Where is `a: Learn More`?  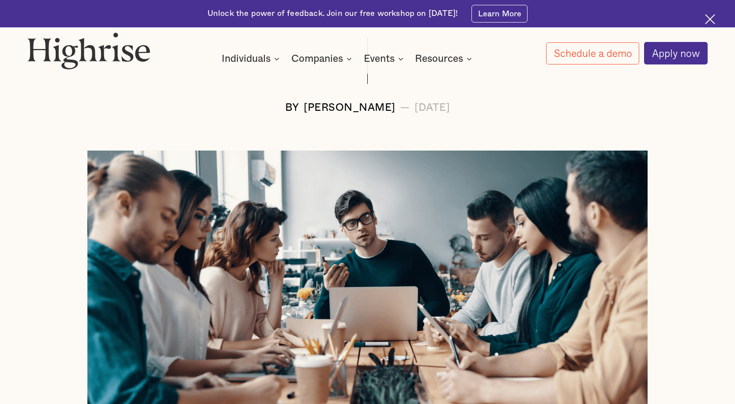 a: Learn More is located at coordinates (499, 14).